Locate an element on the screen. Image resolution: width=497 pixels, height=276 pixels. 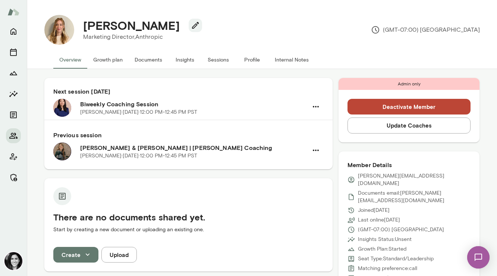
img: Mento is located at coordinates (13, 12).